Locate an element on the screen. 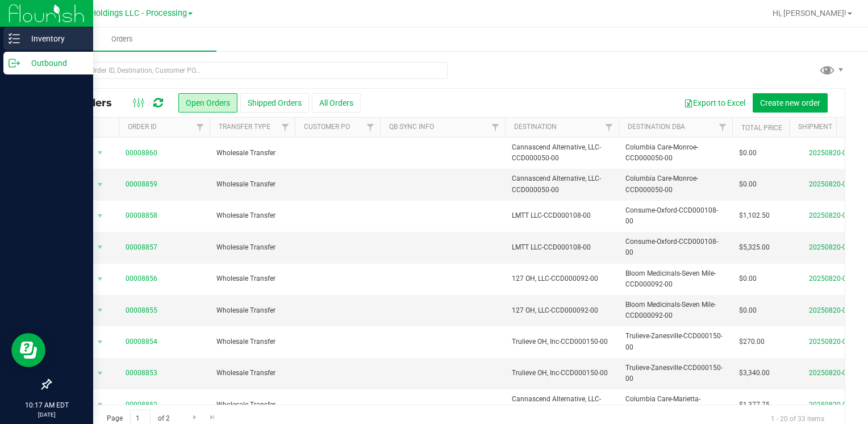 The image size is (868, 424). button: Create new order is located at coordinates (790, 103).